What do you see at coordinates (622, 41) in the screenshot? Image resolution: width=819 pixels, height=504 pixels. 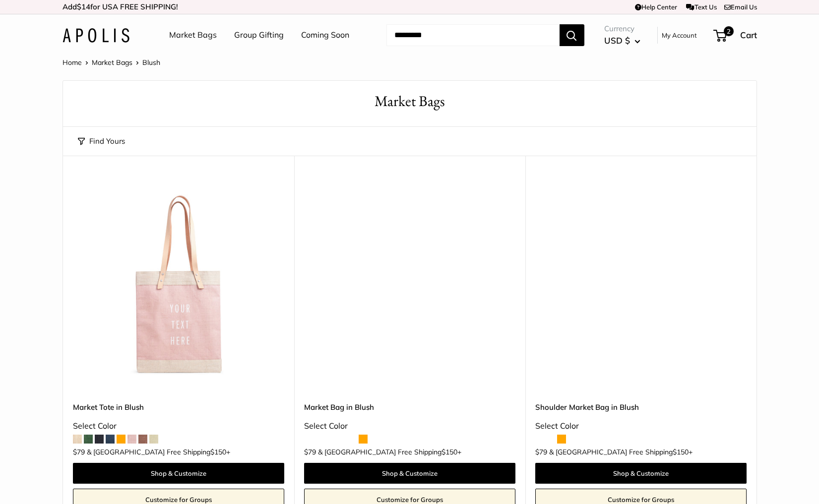 I see `button: USD $` at bounding box center [622, 41].